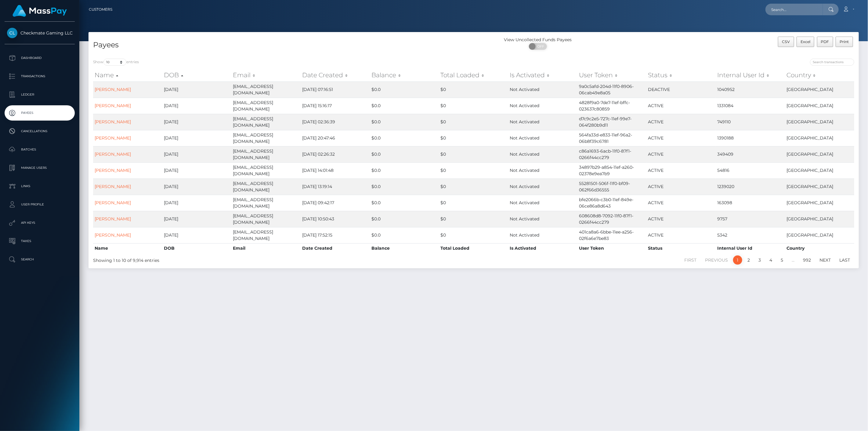  I want to click on p: API Keys, so click(40, 223).